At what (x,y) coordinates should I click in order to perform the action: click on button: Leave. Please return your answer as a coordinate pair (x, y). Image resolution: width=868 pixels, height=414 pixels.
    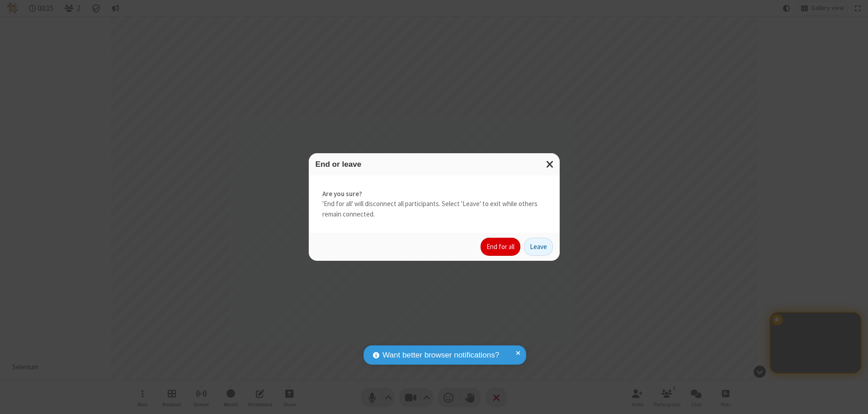
    Looking at the image, I should click on (538, 247).